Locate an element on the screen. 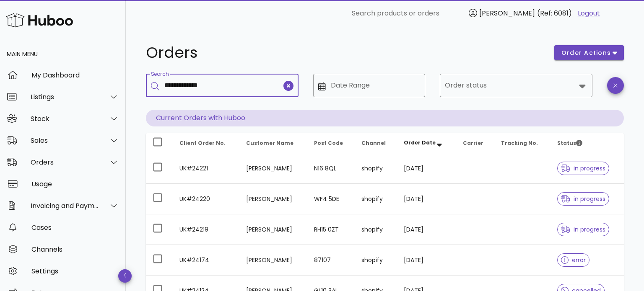  td: UK#24219 is located at coordinates (206, 229).